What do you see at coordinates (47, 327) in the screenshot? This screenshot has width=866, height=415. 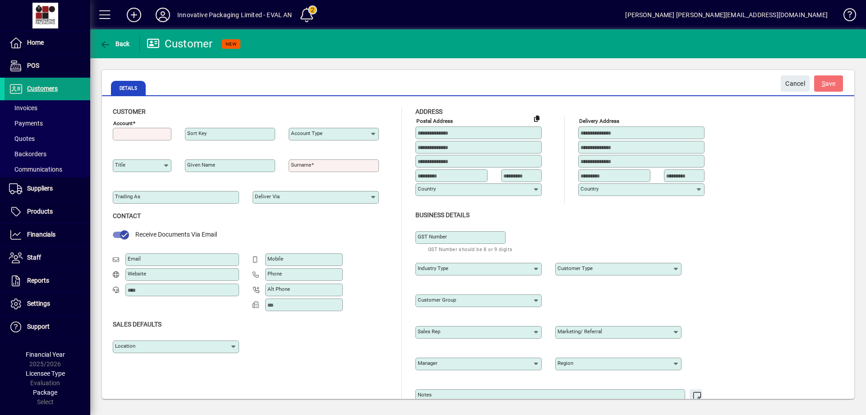 I see `a: Support` at bounding box center [47, 327].